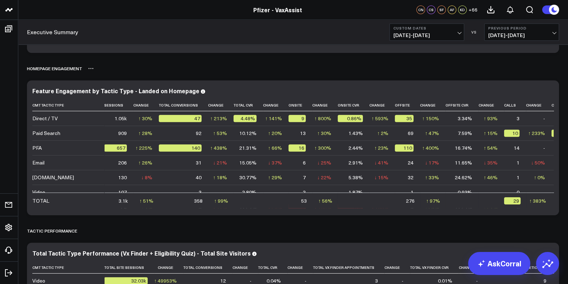 The width and height of the screenshot is (568, 284). What do you see at coordinates (380, 118) in the screenshot?
I see `div: ↑ 593%` at bounding box center [380, 118].